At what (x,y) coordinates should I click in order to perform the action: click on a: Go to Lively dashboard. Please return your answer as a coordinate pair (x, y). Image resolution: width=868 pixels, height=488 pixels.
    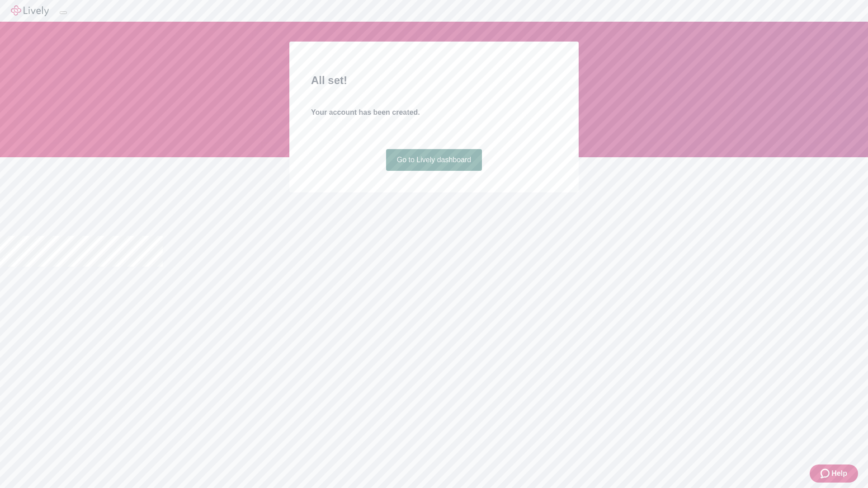
    Looking at the image, I should click on (434, 160).